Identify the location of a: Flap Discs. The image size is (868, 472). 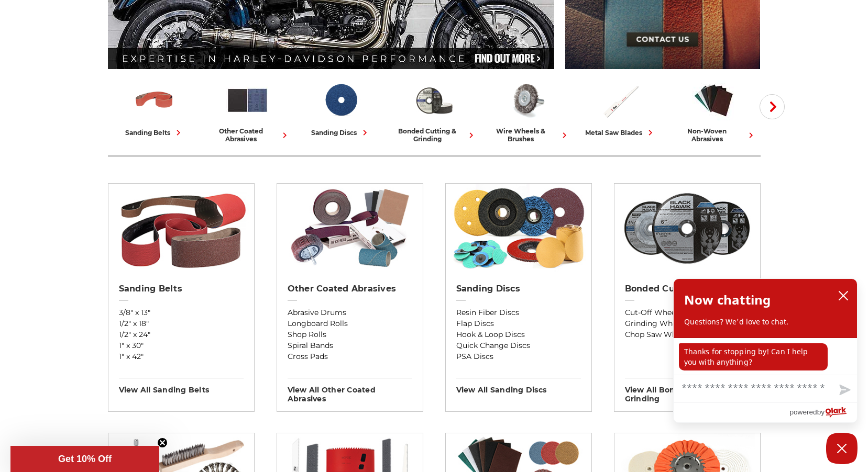
(519, 324).